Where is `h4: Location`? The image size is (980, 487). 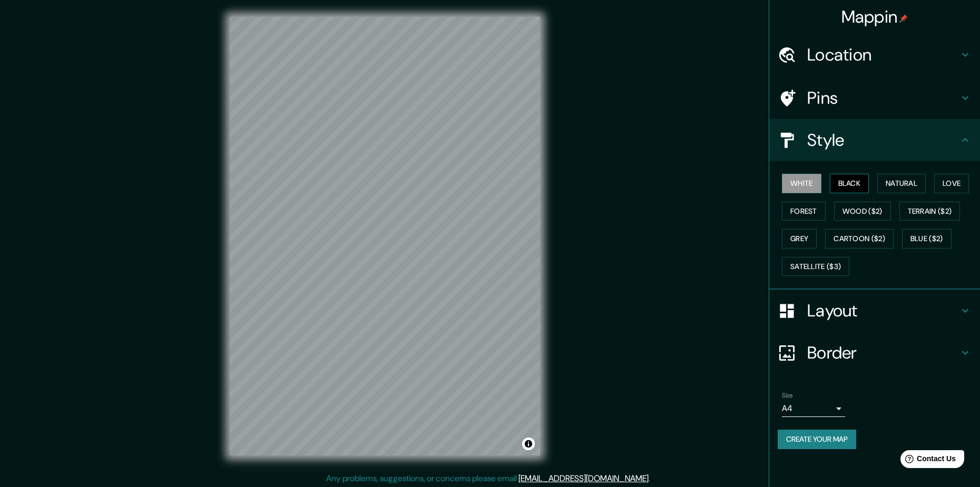 h4: Location is located at coordinates (884, 55).